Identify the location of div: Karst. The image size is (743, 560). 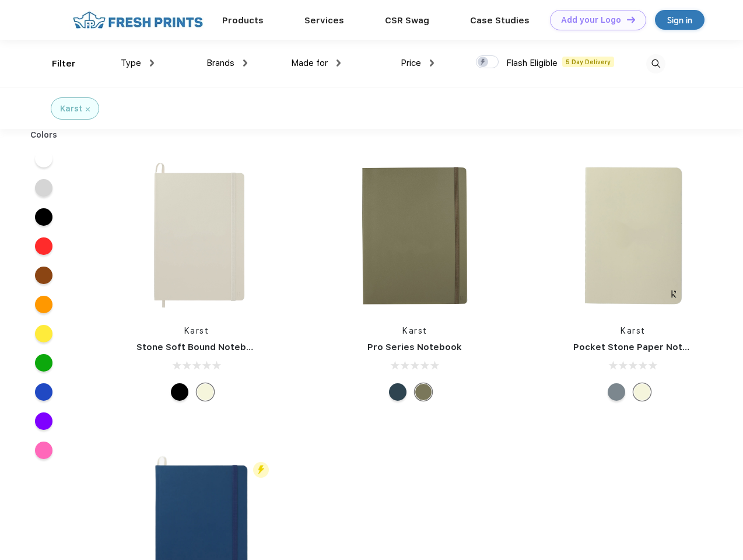
(71, 109).